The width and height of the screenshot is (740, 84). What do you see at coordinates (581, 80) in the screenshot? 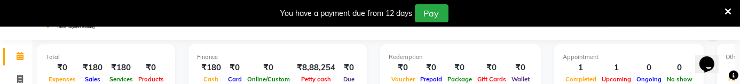
I see `span: Completed` at bounding box center [581, 80].